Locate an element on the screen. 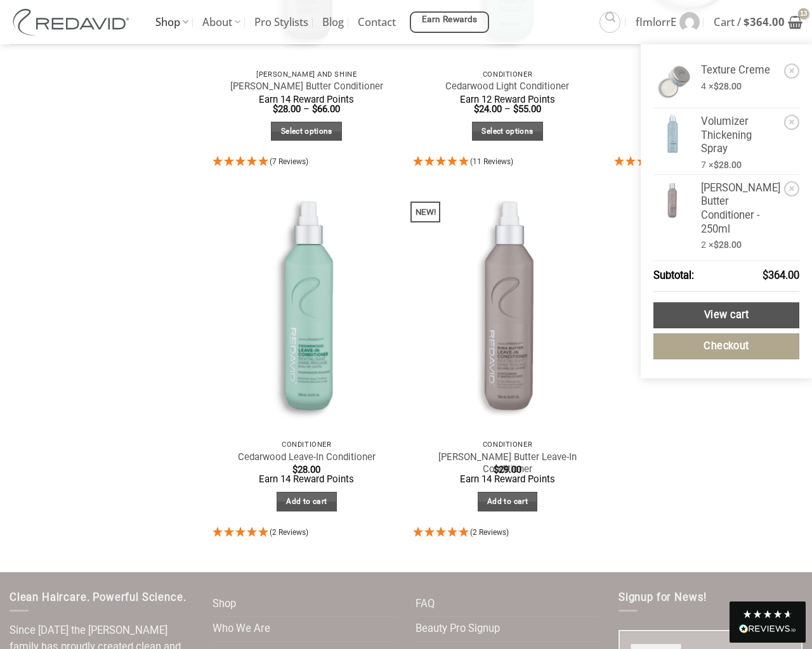 The width and height of the screenshot is (812, 649). a: FAQ is located at coordinates (425, 604).